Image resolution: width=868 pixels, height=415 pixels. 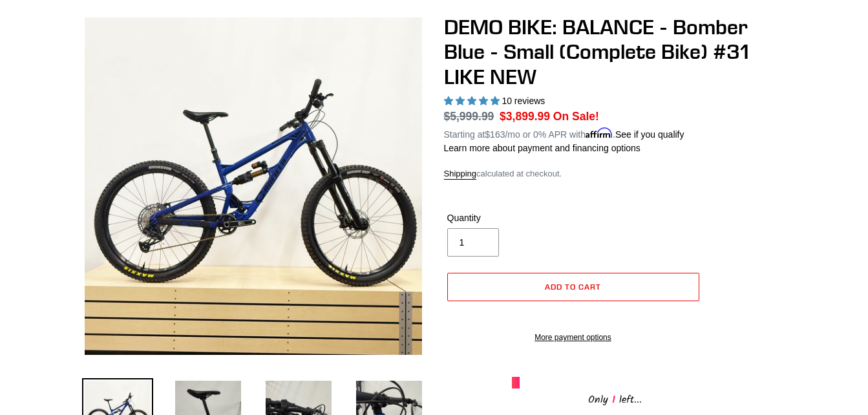 I want to click on span: Affirm, so click(x=599, y=132).